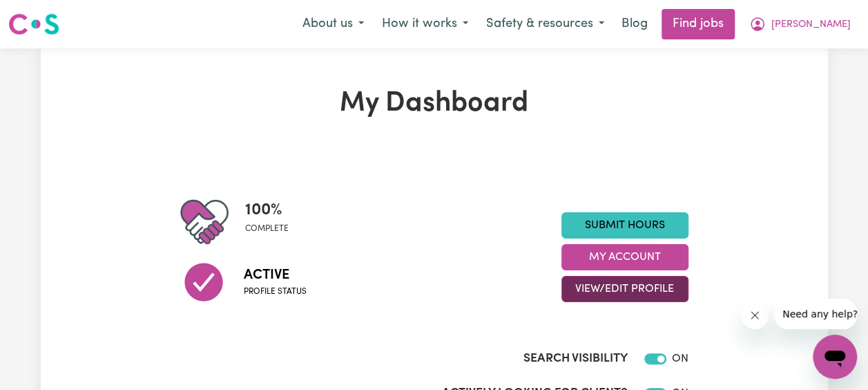  Describe the element at coordinates (424, 24) in the screenshot. I see `button: How it works` at that location.